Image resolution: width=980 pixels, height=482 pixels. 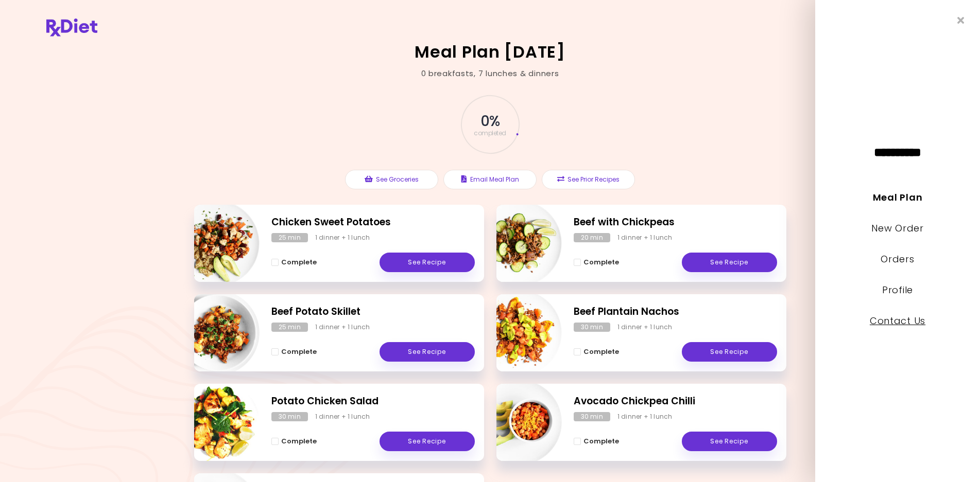 I want to click on img: Info - Beef with Chickpeas, so click(x=519, y=243).